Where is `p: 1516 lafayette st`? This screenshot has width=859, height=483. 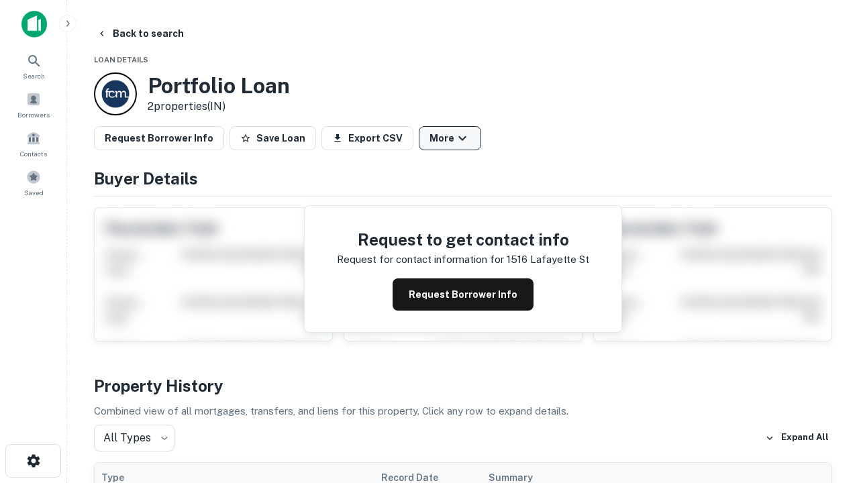
p: 1516 lafayette st is located at coordinates (548, 260).